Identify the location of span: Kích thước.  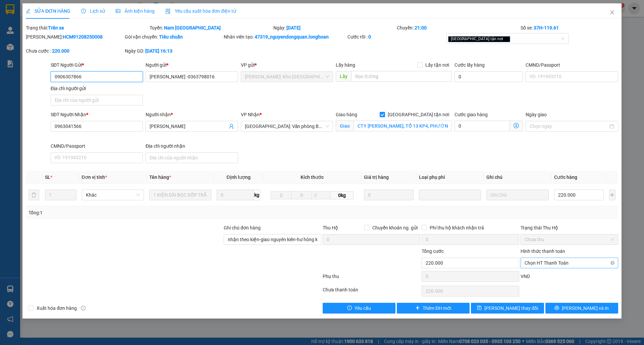
(312, 177).